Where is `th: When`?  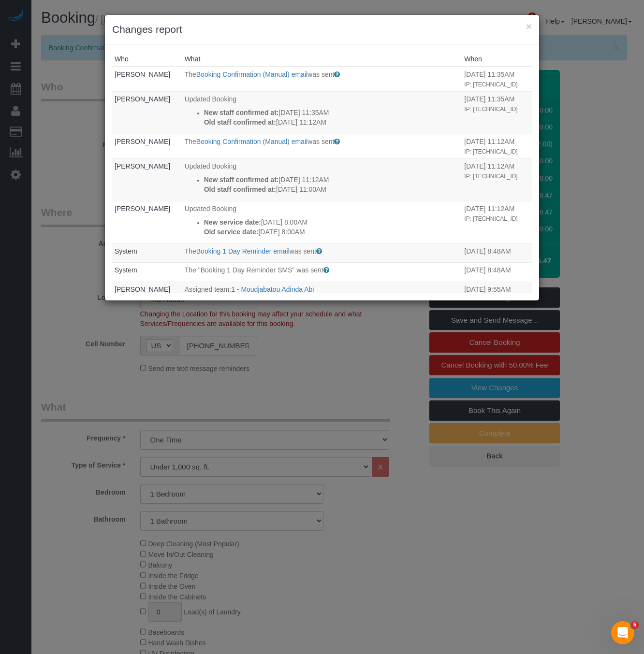
th: When is located at coordinates (497, 59).